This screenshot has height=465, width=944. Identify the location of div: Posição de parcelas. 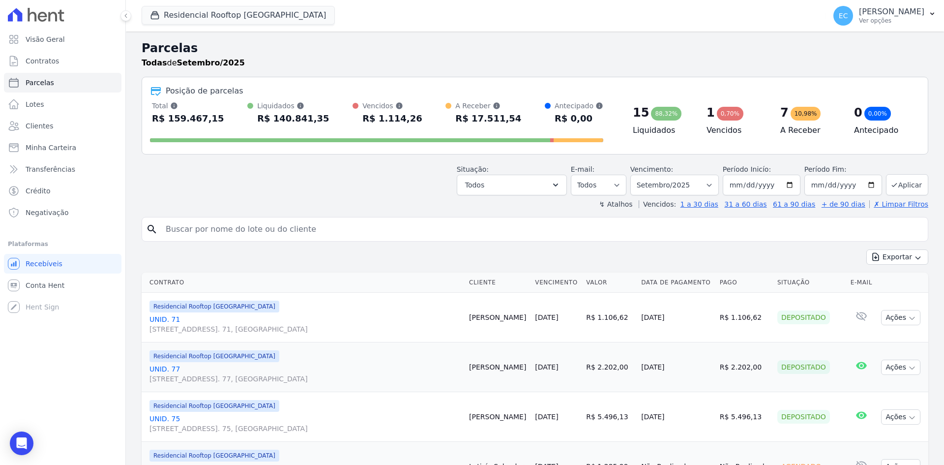
(205, 91).